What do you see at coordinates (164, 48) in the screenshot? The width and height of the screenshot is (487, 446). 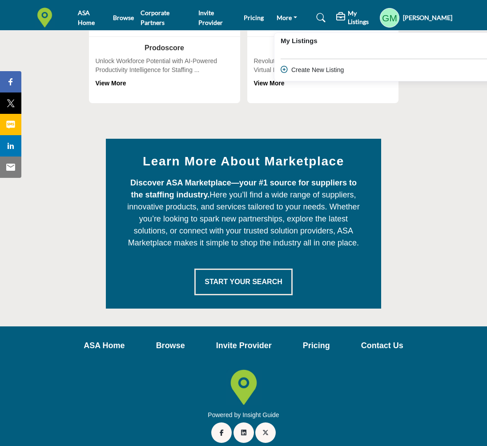 I see `a: Prodoscore` at bounding box center [164, 48].